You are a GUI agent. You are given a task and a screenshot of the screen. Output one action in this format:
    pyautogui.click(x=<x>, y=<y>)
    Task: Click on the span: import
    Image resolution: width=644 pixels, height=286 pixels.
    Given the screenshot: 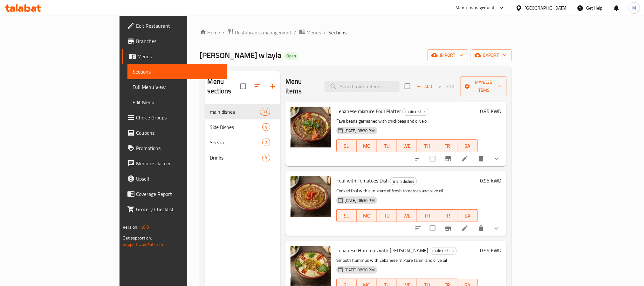 What is the action you would take?
    pyautogui.click(x=448, y=55)
    